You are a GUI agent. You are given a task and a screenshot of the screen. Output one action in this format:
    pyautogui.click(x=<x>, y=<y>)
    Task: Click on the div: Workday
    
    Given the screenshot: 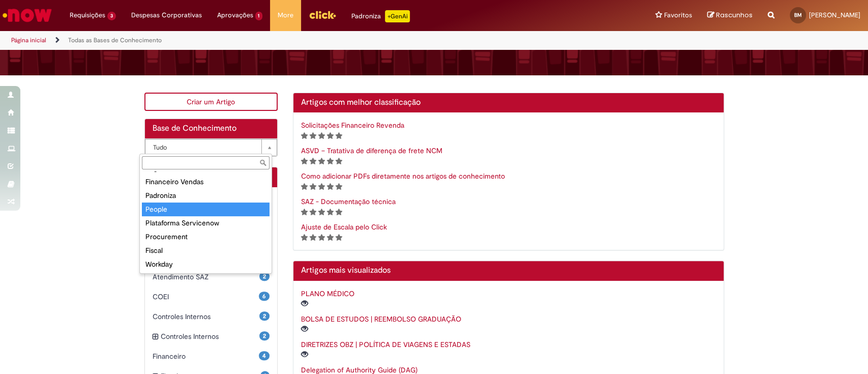 What is the action you would take?
    pyautogui.click(x=205, y=264)
    